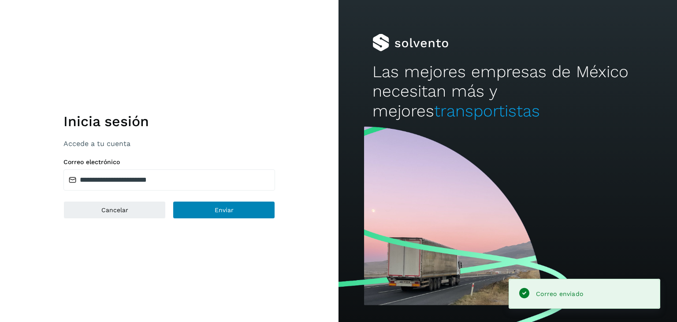  I want to click on span: Cancelar, so click(115, 210).